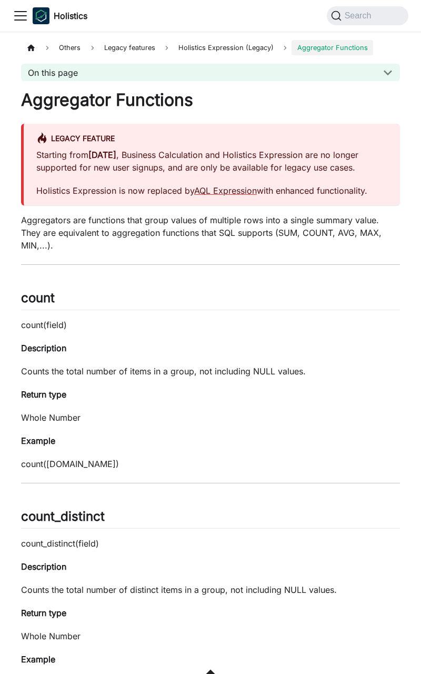  I want to click on h1: Aggregator Functions, so click(211, 100).